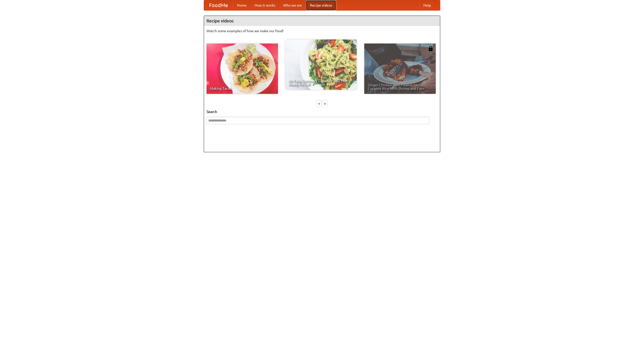 The width and height of the screenshot is (644, 356). Describe the element at coordinates (293, 5) in the screenshot. I see `a: Who we are` at that location.